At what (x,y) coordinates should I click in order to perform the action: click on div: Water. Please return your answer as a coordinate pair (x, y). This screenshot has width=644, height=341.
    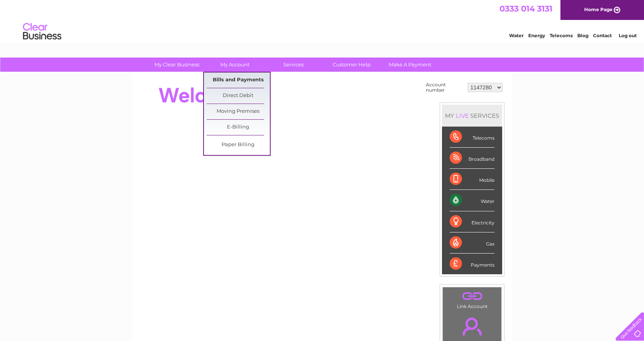
    Looking at the image, I should click on (472, 200).